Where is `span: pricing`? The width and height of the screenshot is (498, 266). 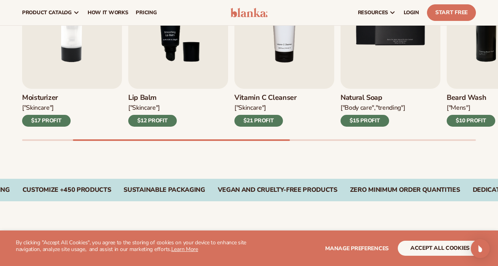 span: pricing is located at coordinates (146, 13).